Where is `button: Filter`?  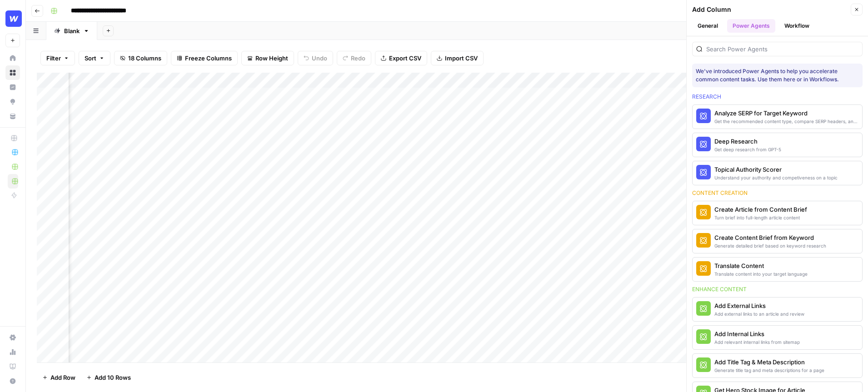
button: Filter is located at coordinates (58, 58).